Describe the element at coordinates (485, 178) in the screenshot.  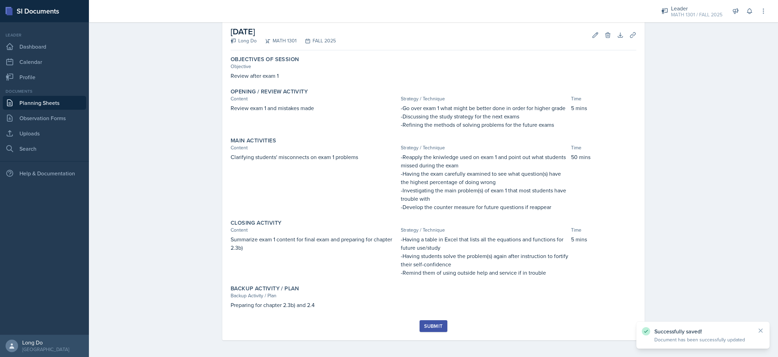
I see `p: -Having the exam carefully examined to see what question(s) have the highest percentage of doing ...` at that location.